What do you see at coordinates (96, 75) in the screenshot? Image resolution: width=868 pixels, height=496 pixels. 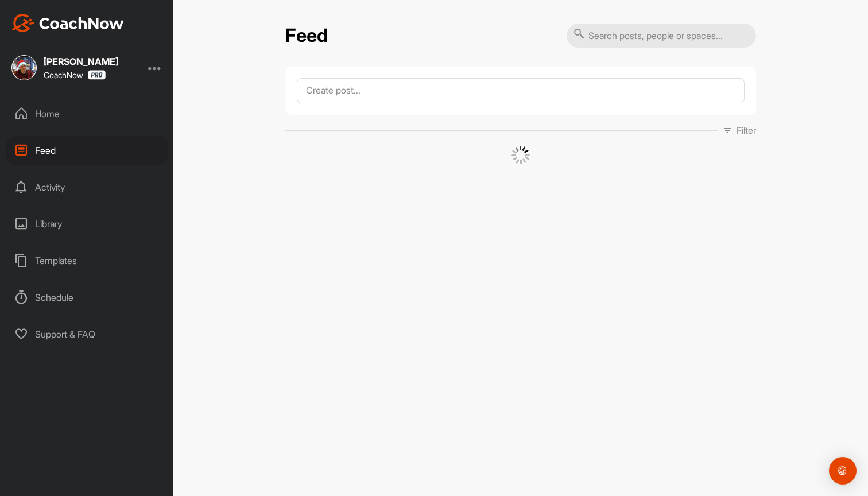 I see `img: CoachNow Pro` at bounding box center [96, 75].